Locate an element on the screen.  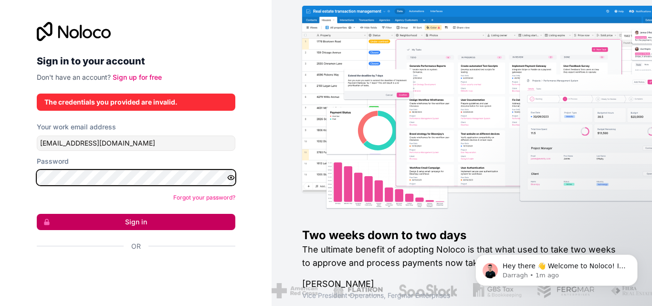
button: Sign in is located at coordinates (136, 222).